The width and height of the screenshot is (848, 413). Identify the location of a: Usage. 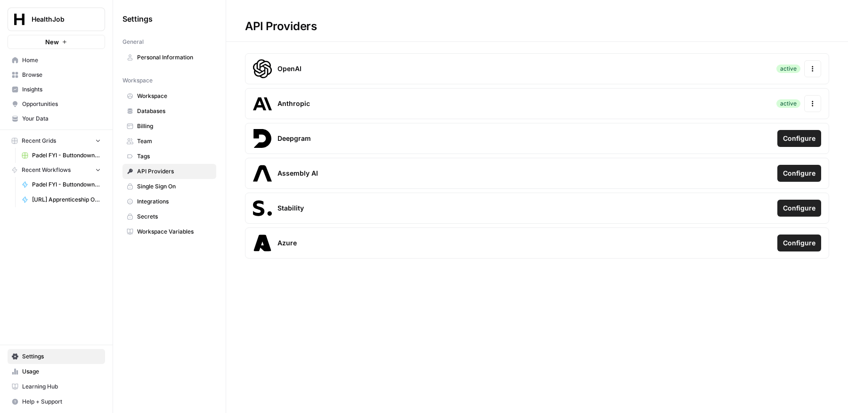
(56, 372).